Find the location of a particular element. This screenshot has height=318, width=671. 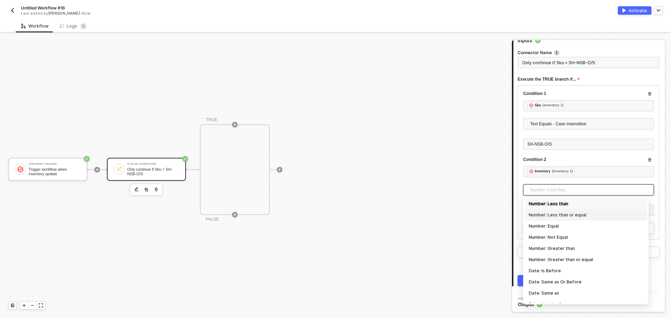

button: back is located at coordinates (13, 10).